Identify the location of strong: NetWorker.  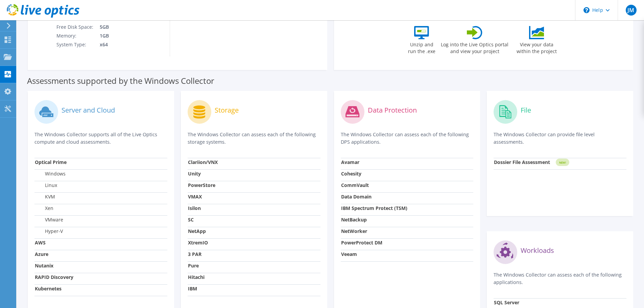
(354, 231).